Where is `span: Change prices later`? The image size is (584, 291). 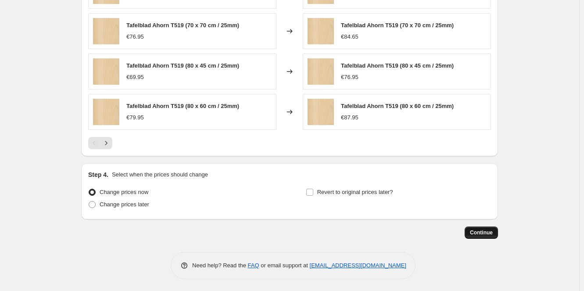 span: Change prices later is located at coordinates (124, 204).